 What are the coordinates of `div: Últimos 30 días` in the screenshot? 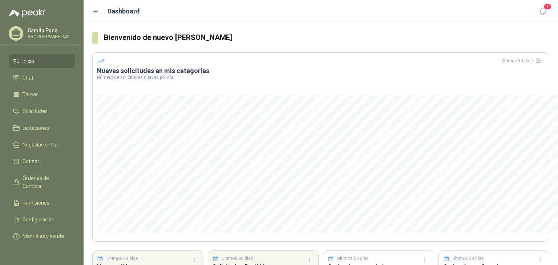 It's located at (522, 61).